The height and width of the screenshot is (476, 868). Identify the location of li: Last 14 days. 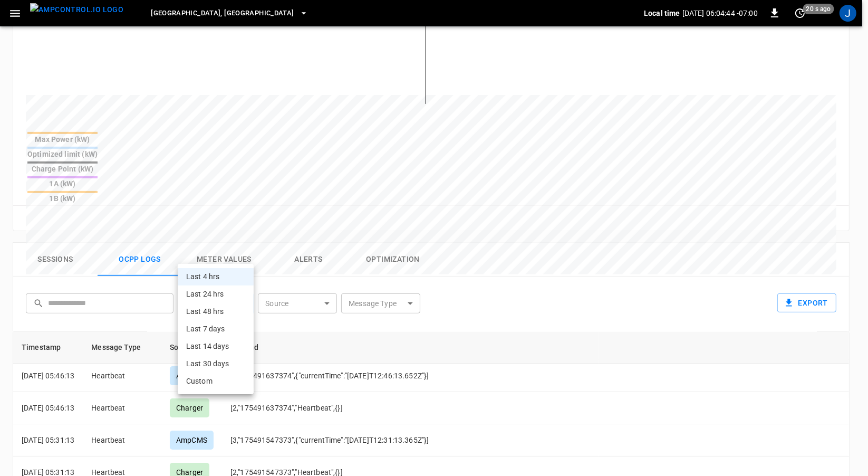
(216, 346).